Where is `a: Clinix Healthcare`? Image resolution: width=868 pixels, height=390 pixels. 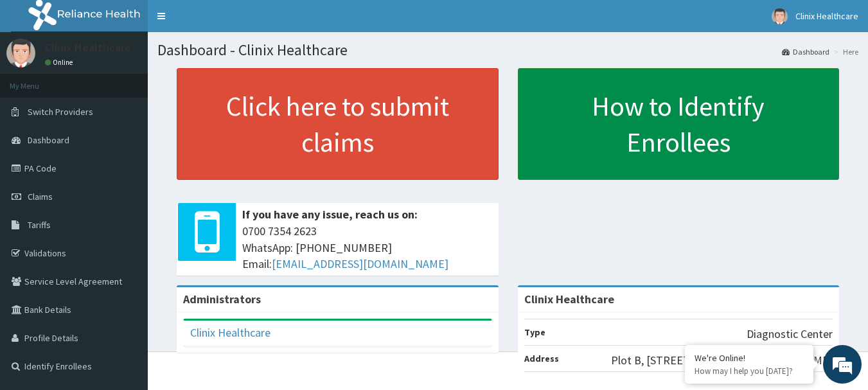
a: Clinix Healthcare is located at coordinates (230, 332).